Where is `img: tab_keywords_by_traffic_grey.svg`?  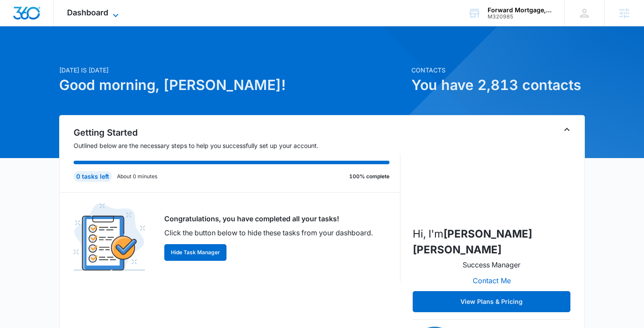 img: tab_keywords_by_traffic_grey.svg is located at coordinates (91, 54).